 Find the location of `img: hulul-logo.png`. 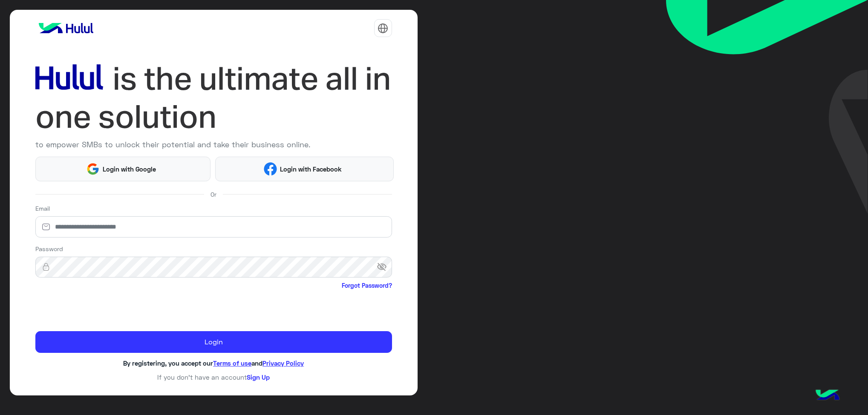

img: hulul-logo.png is located at coordinates (828, 396).